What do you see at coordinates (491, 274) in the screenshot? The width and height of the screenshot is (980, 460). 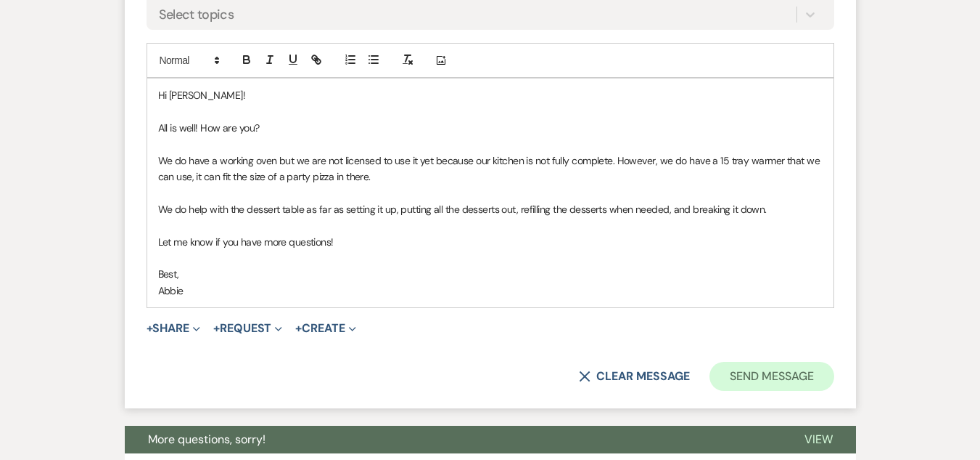 I see `p: Best,` at bounding box center [491, 274].